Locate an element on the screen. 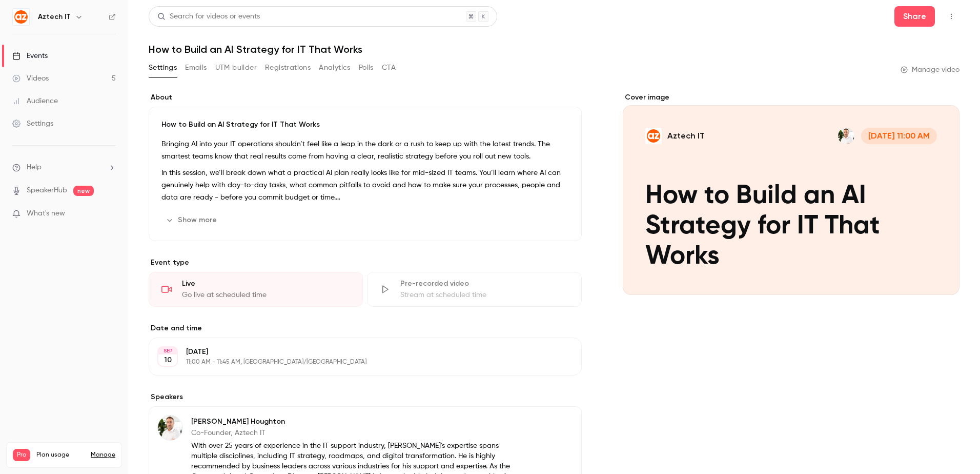 The height and width of the screenshot is (474, 980). div: LiveGo live at scheduled time is located at coordinates (255, 289).